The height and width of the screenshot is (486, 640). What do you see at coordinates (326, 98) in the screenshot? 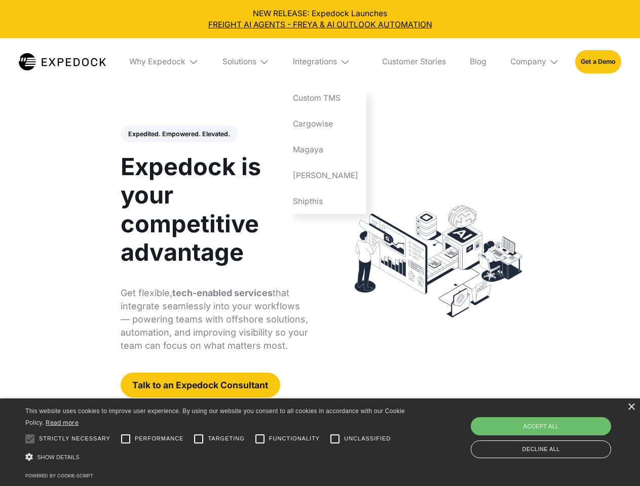
I see `a: Custom TMS` at bounding box center [326, 98].